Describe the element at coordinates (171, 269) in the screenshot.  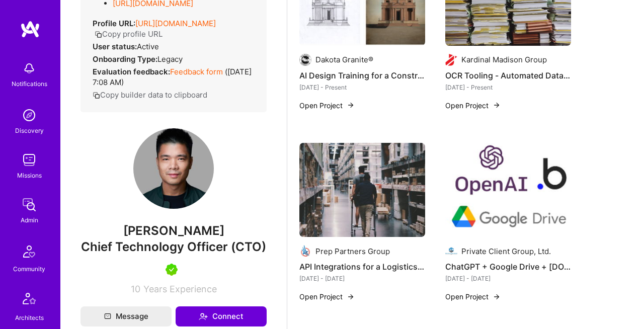
I see `img: A.Teamer in Residence` at that location.